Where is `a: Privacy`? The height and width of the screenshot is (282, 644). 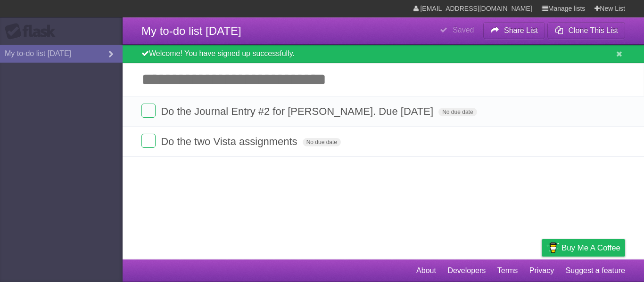 a: Privacy is located at coordinates (541, 271).